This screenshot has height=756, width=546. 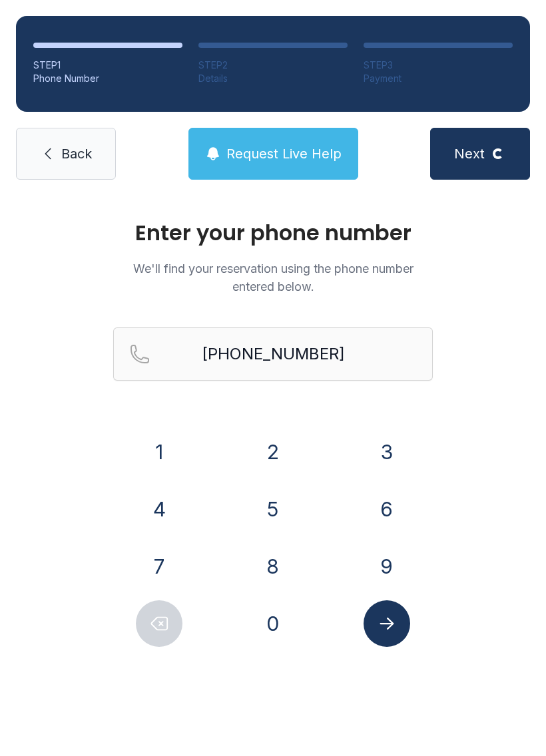 I want to click on button: 9, so click(x=387, y=566).